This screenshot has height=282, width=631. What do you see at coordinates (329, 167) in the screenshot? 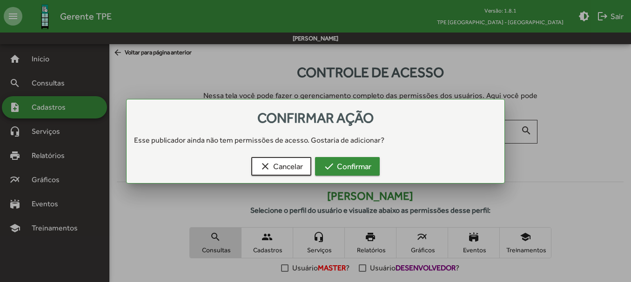
I see `mat-icon: check` at bounding box center [329, 167].